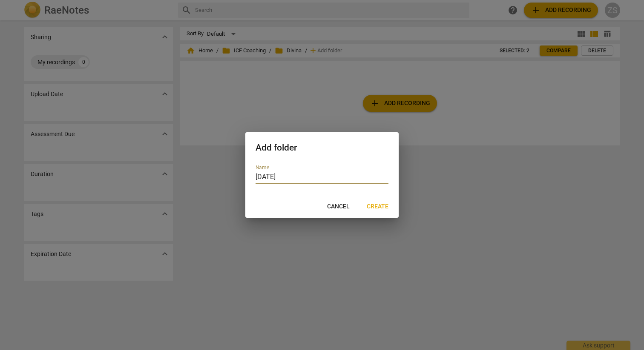 The height and width of the screenshot is (350, 644). What do you see at coordinates (338, 207) in the screenshot?
I see `span: Cancel` at bounding box center [338, 207].